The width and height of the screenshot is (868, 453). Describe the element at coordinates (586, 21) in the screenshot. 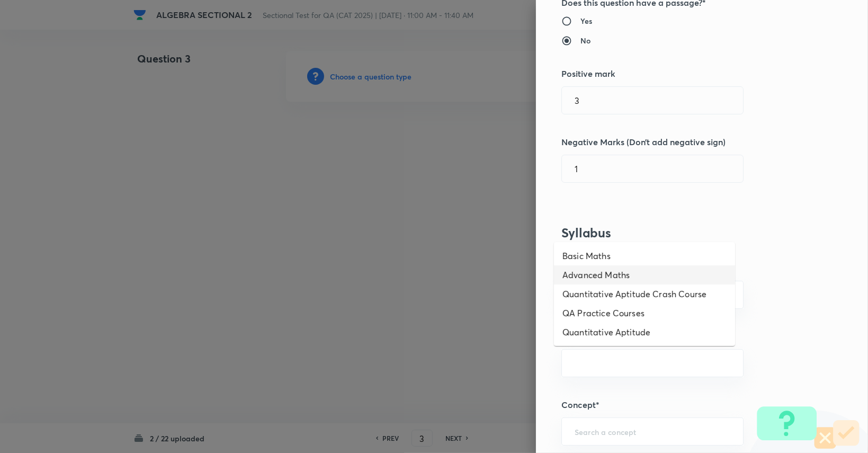

I see `h6: Yes` at that location.